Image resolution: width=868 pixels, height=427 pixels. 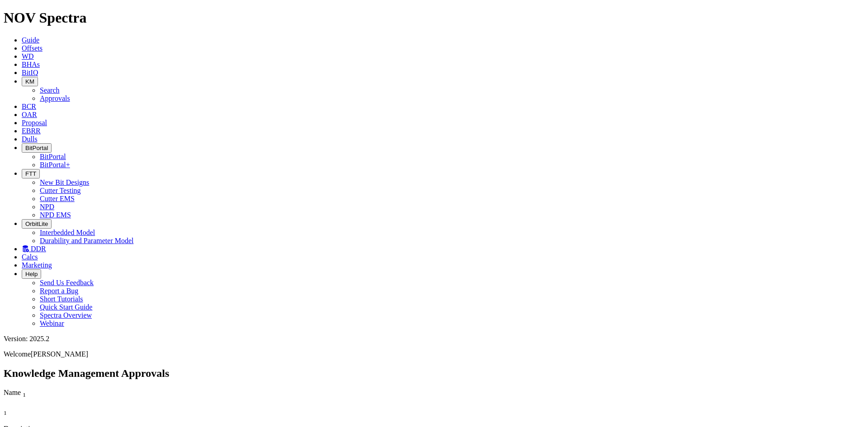 What do you see at coordinates (66, 307) in the screenshot?
I see `a: Quick Start Guide` at bounding box center [66, 307].